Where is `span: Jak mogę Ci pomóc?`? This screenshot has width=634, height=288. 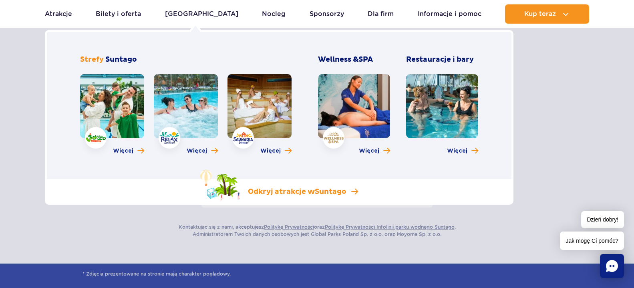
span: Jak mogę Ci pomóc? is located at coordinates (592, 241).